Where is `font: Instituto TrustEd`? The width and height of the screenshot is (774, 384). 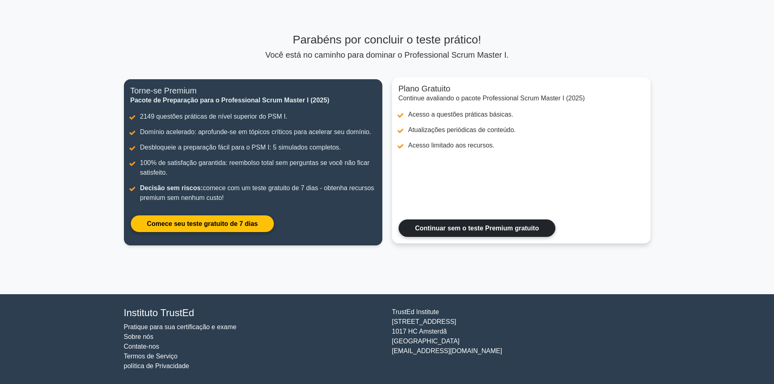 font: Instituto TrustEd is located at coordinates (159, 313).